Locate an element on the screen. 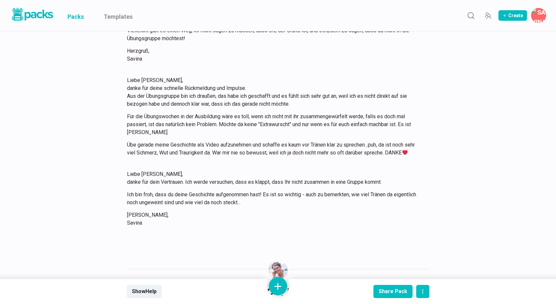  button: ShowHelp is located at coordinates (144, 291).